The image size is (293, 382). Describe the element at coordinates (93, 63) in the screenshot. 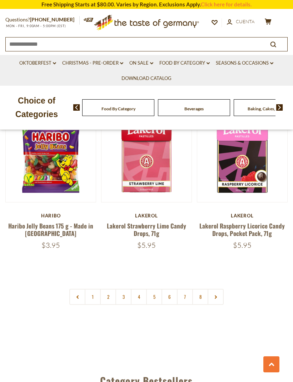

I see `a: Christmas - PRE-ORDER` at that location.